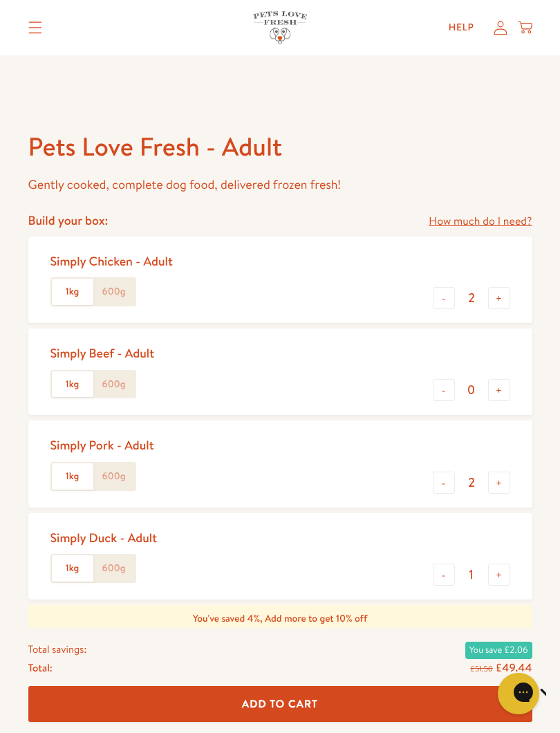 This screenshot has width=560, height=733. Describe the element at coordinates (280, 27) in the screenshot. I see `img: Pets Love Fresh` at that location.